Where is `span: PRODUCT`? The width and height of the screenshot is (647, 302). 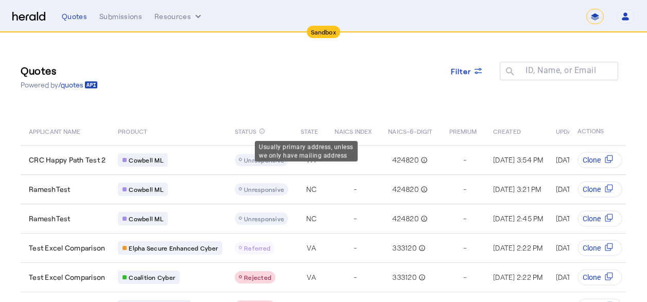
span: PRODUCT is located at coordinates (132, 131).